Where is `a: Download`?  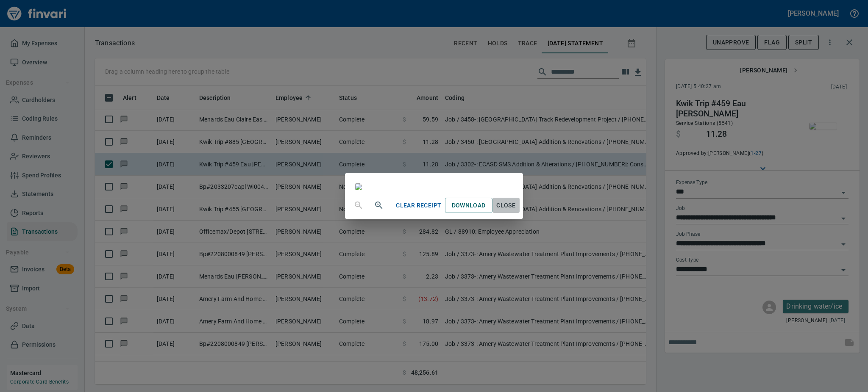
a: Download is located at coordinates (469, 205).